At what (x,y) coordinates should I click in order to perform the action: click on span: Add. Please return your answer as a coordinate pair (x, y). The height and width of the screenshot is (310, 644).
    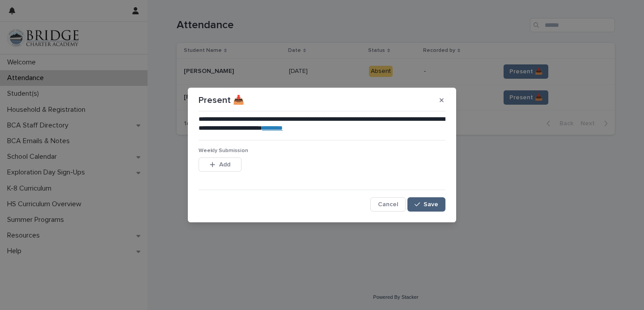
    Looking at the image, I should click on (224, 165).